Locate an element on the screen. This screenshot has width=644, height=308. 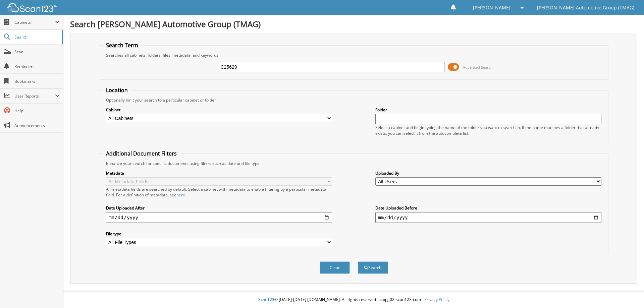
legend: Location is located at coordinates (117, 90).